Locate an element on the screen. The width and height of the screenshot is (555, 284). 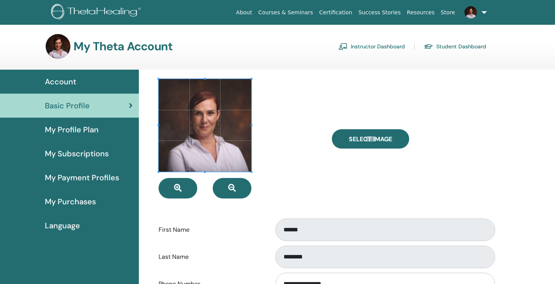
a: Store is located at coordinates (448, 12).